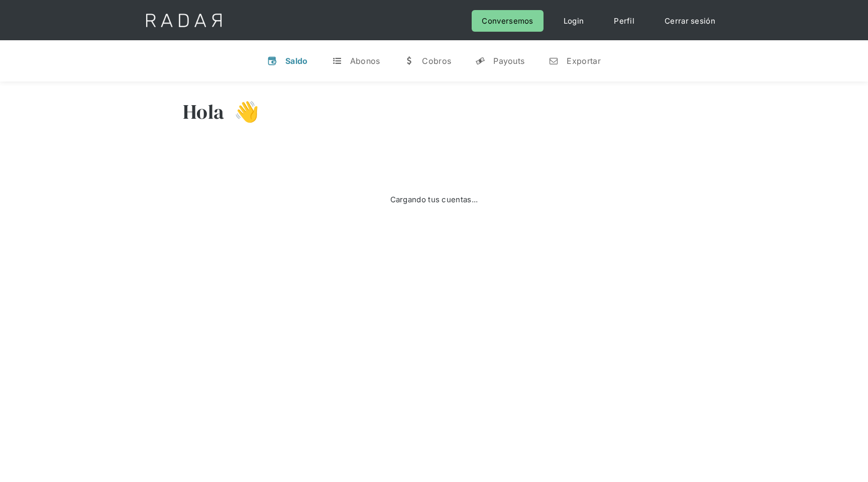 The width and height of the screenshot is (868, 482). I want to click on h3: Hola, so click(204, 111).